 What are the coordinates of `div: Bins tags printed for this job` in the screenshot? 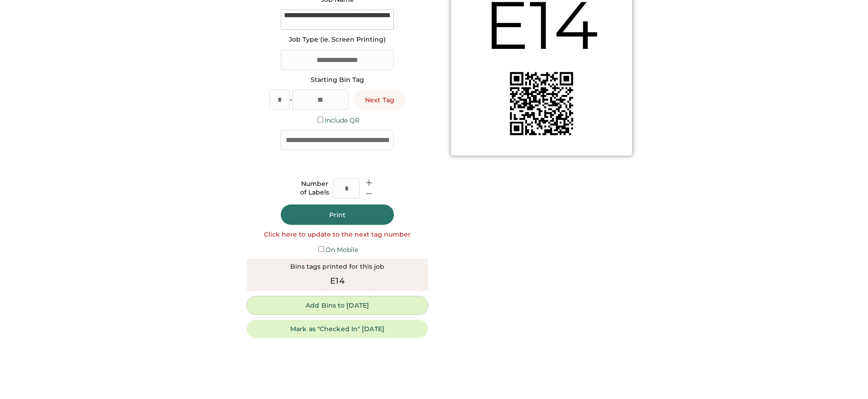 It's located at (337, 267).